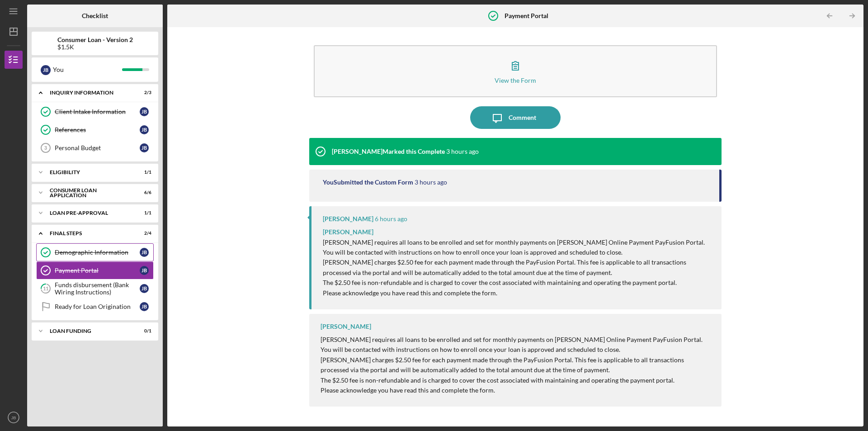 The image size is (868, 431). What do you see at coordinates (87, 69) in the screenshot?
I see `div: You` at bounding box center [87, 69].